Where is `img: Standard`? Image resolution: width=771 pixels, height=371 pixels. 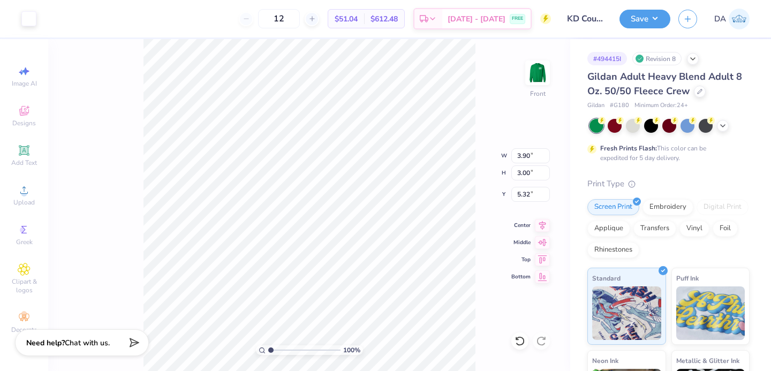 img: Standard is located at coordinates (626, 313).